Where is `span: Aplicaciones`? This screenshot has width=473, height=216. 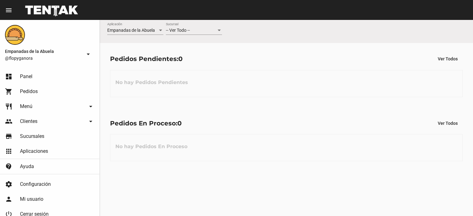
span: Aplicaciones is located at coordinates (34, 151).